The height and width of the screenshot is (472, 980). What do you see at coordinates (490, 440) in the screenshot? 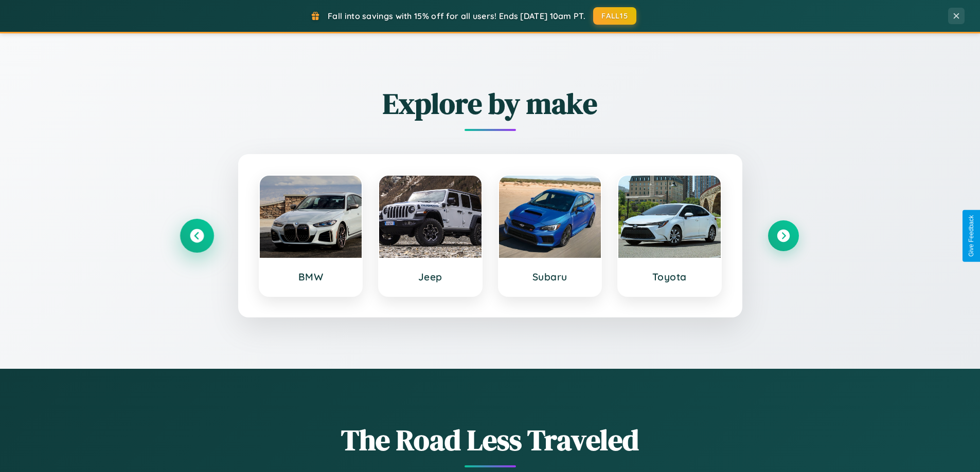
I see `h1: The Road Less Traveled` at bounding box center [490, 440].